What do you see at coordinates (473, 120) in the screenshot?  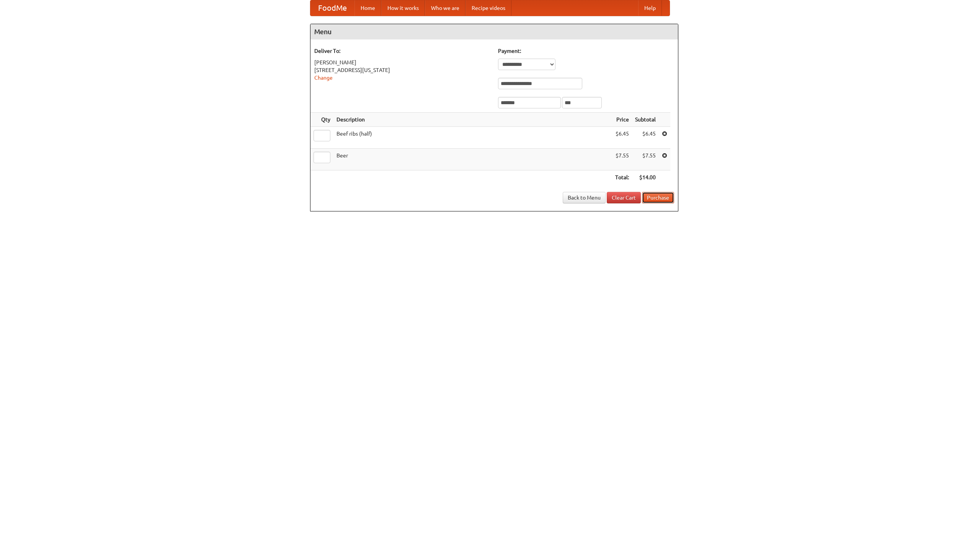 I see `th: Description` at bounding box center [473, 120].